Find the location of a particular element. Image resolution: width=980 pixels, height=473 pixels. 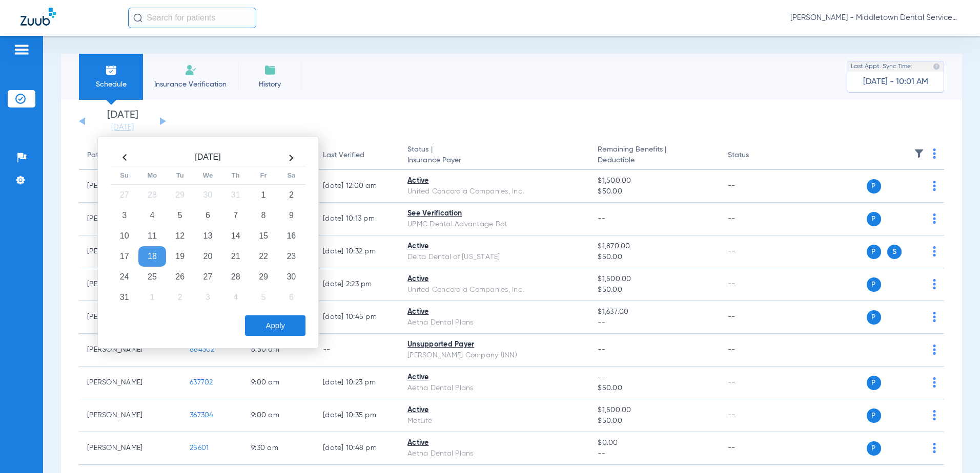

div: See Verification is located at coordinates (494, 213).